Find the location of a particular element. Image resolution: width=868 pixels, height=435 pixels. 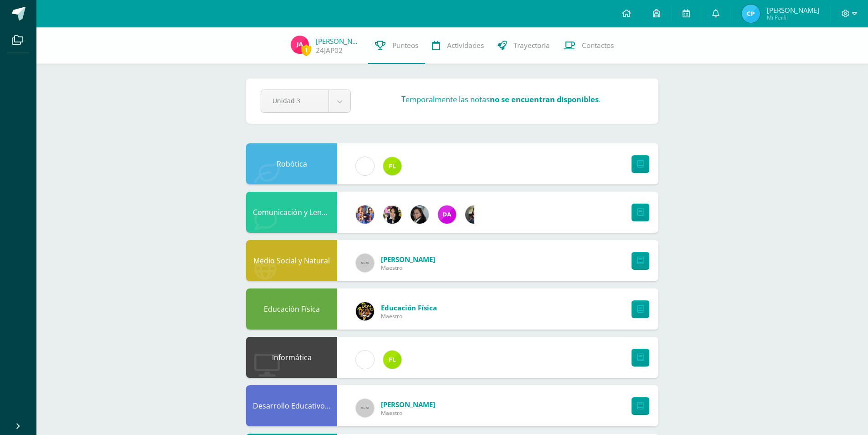

a: Actividades is located at coordinates (458, 46).